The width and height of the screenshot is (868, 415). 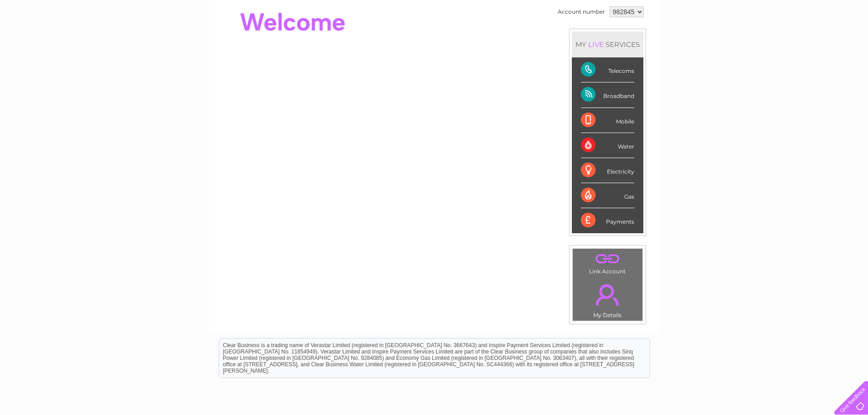 I want to click on a: Log out, so click(x=848, y=42).